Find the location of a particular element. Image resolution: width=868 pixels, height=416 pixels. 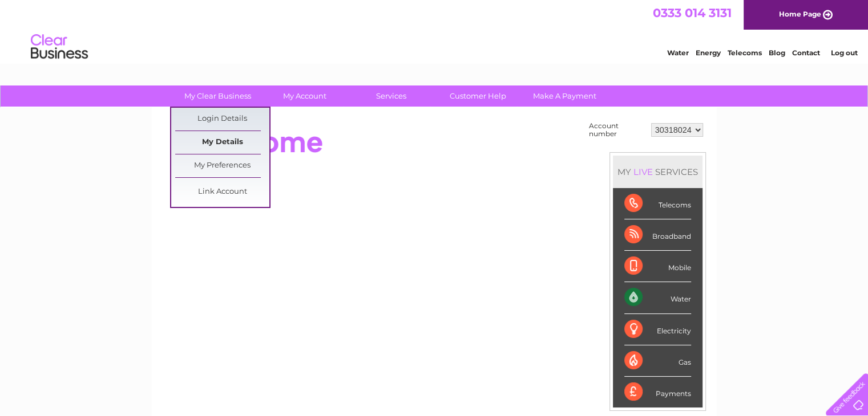

a: Make A Payment is located at coordinates (564, 96).